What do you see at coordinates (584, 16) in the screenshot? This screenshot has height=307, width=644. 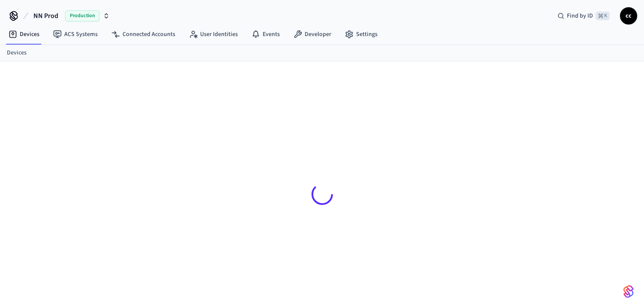 I see `div: Find by ID⌘ K` at bounding box center [584, 16].